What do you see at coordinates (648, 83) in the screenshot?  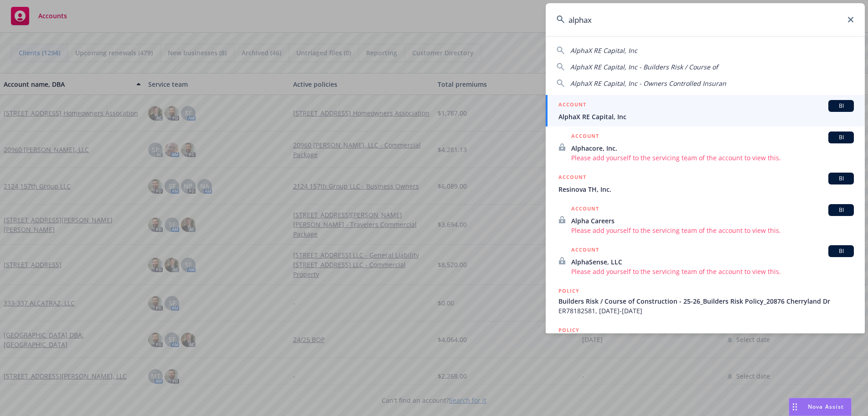 I see `span: AlphaX RE Capital, Inc - Owners Controlled Insuran` at bounding box center [648, 83].